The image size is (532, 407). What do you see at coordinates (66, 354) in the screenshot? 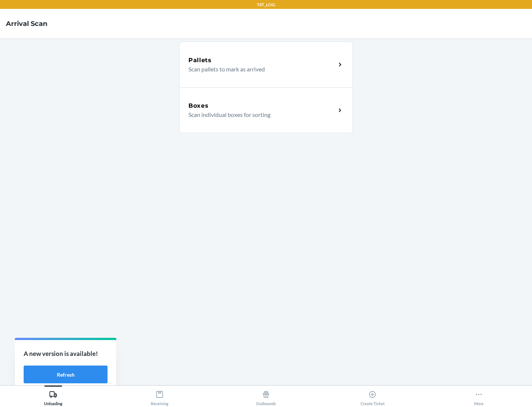
I see `p: A new version is available!` at bounding box center [66, 354].